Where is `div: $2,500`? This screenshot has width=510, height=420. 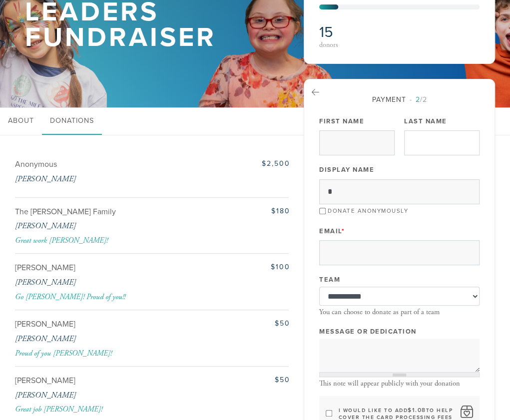 div: $2,500 is located at coordinates (242, 163).